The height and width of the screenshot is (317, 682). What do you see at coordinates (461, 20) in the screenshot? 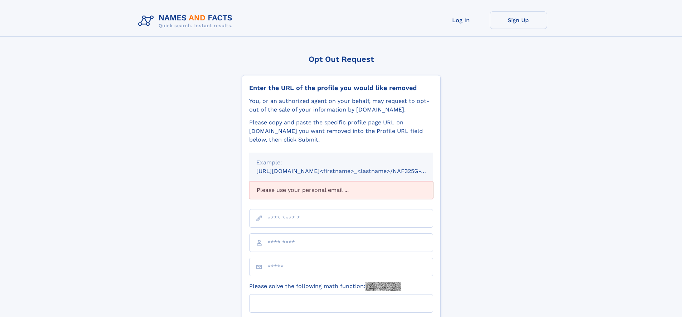
I see `a: Log In` at bounding box center [461, 20].